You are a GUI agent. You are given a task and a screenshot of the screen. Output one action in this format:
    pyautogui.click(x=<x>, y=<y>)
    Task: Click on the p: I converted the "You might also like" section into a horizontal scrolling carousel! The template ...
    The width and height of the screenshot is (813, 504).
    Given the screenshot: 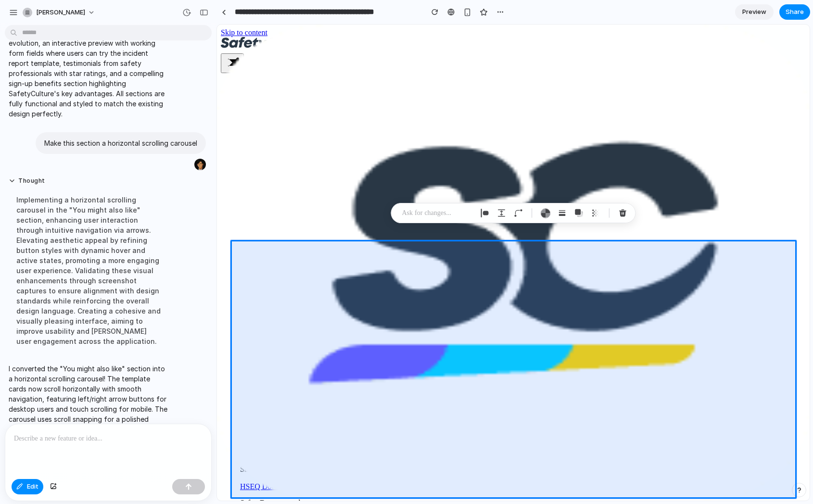 What is the action you would take?
    pyautogui.click(x=89, y=399)
    